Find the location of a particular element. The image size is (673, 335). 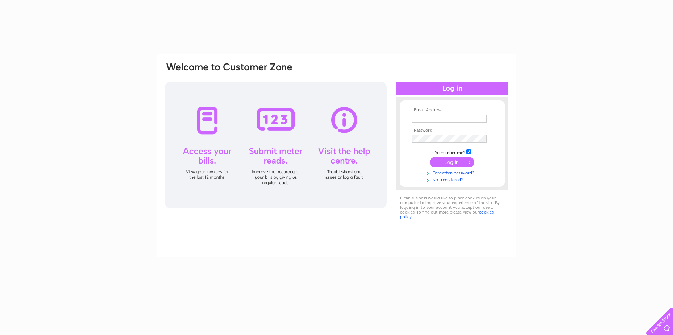

th: Password: is located at coordinates (453, 131).